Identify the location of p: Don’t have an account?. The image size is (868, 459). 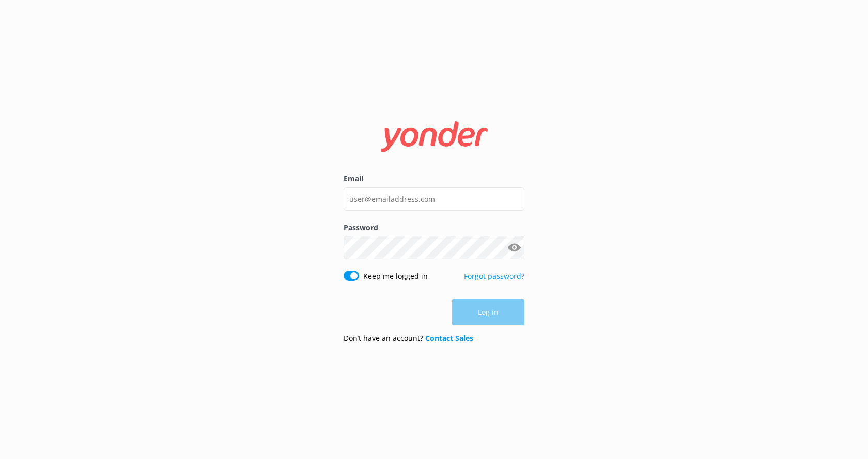
(408, 339).